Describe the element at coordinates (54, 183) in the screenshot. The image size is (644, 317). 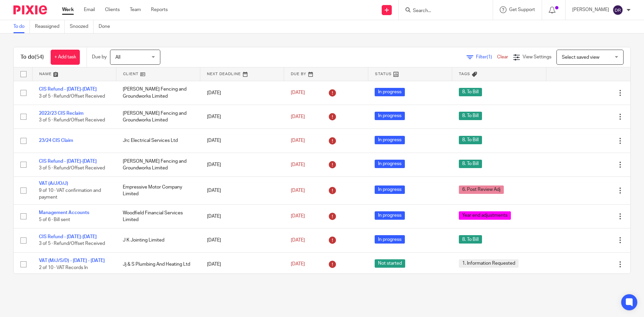
I see `a: VAT (A/J/O/J)` at that location.